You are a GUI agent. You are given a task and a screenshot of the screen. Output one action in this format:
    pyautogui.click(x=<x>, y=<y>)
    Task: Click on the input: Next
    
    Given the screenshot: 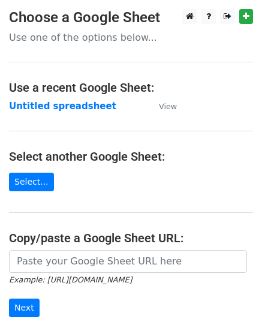 What is the action you would take?
    pyautogui.click(x=24, y=307)
    